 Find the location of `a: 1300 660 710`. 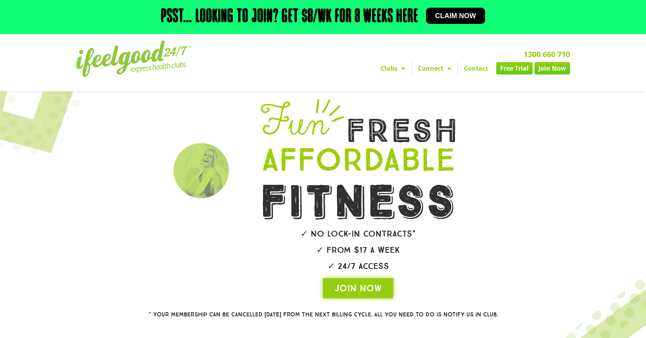

a: 1300 660 710 is located at coordinates (547, 54).